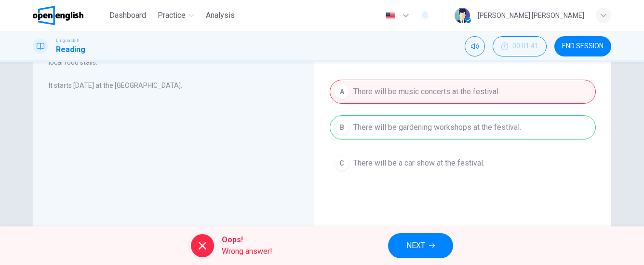  Describe the element at coordinates (463, 16) in the screenshot. I see `img: Profile picture` at that location.